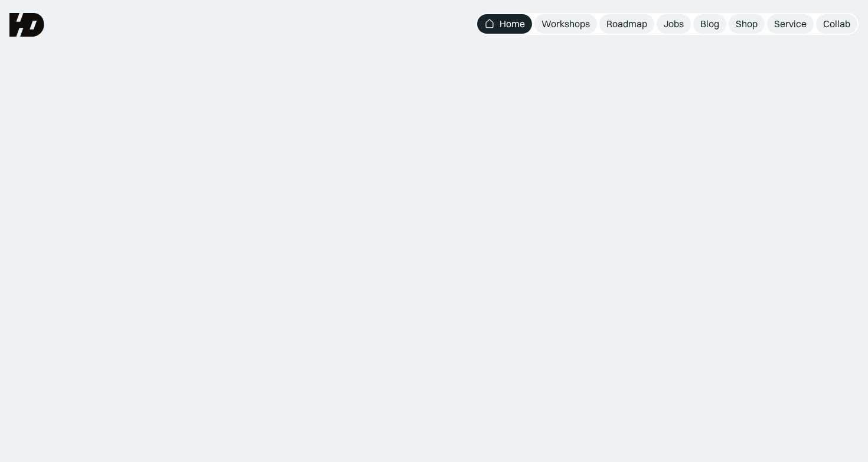  What do you see at coordinates (626, 24) in the screenshot?
I see `a: Roadmap` at bounding box center [626, 24].